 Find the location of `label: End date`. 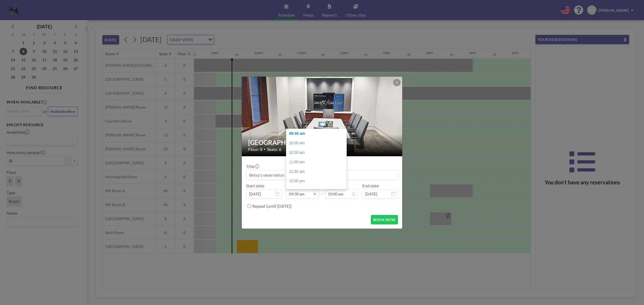

label: End date is located at coordinates (370, 186).